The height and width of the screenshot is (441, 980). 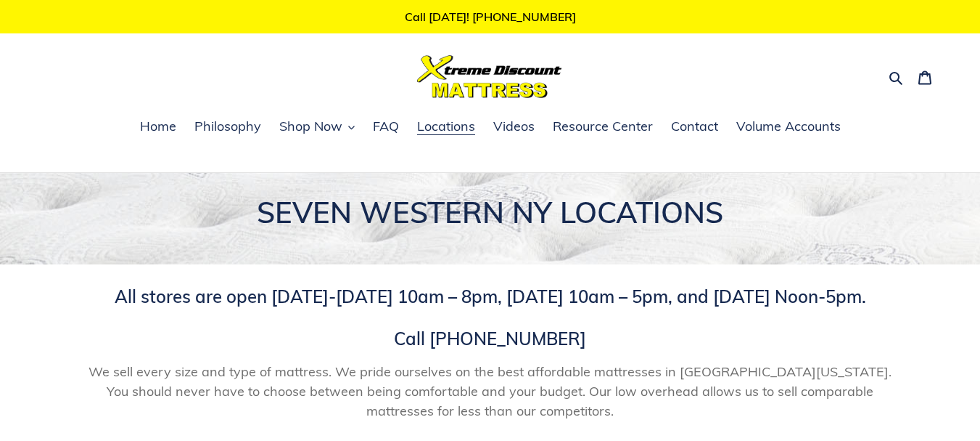 I want to click on span: Resource Center, so click(x=603, y=126).